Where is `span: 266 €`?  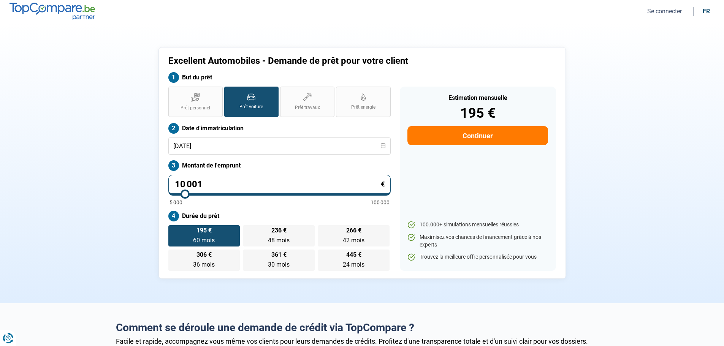 span: 266 € is located at coordinates (354, 231).